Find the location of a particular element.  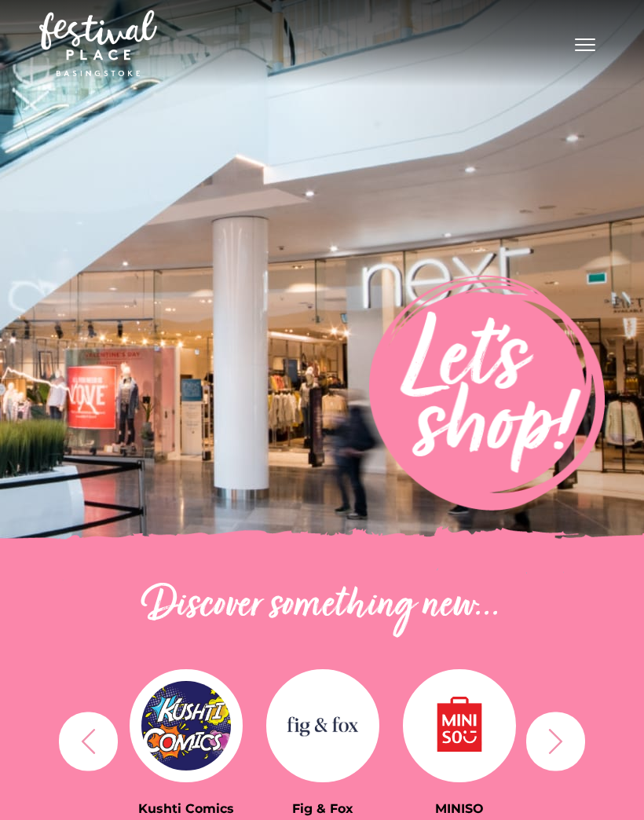

h3: Kushti Comics is located at coordinates (186, 808).